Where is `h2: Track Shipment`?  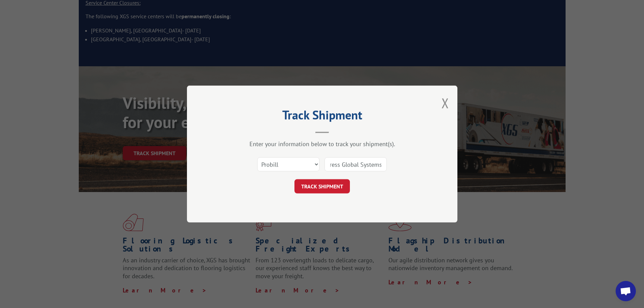
h2: Track Shipment is located at coordinates (322, 117).